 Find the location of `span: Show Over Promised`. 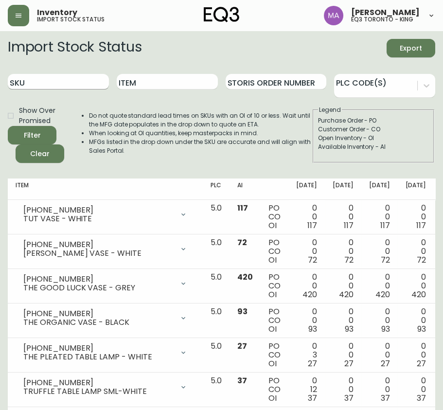

span: Show Over Promised is located at coordinates (40, 116).